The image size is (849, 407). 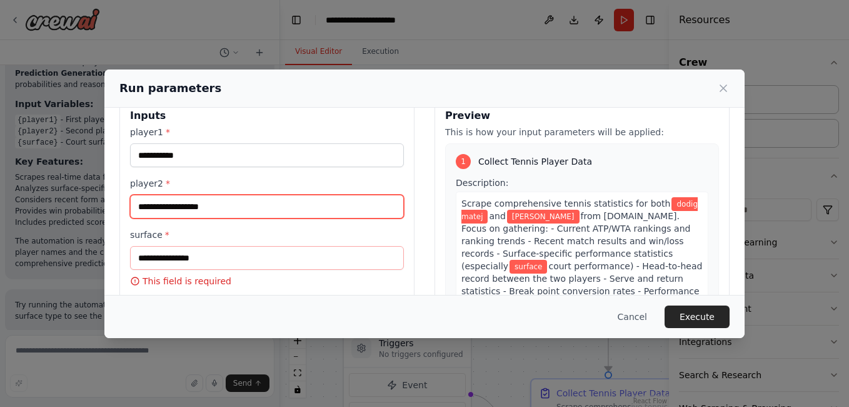 What do you see at coordinates (267, 281) in the screenshot?
I see `p: This field is required` at bounding box center [267, 281].